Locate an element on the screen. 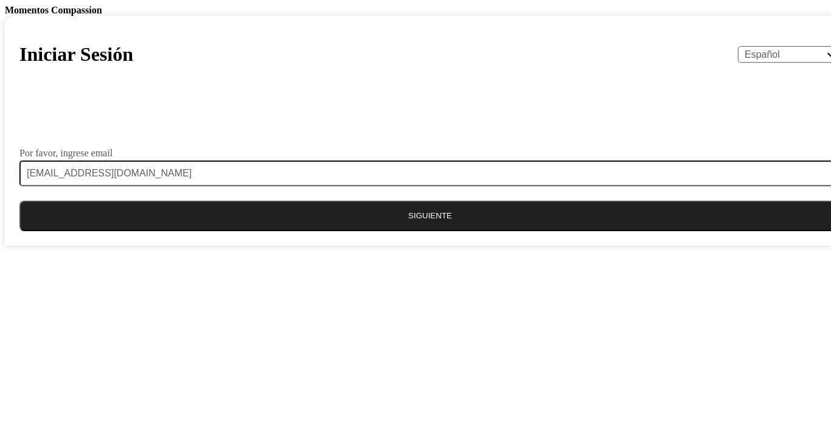 This screenshot has width=831, height=427. b: Momentos Compassion is located at coordinates (54, 10).